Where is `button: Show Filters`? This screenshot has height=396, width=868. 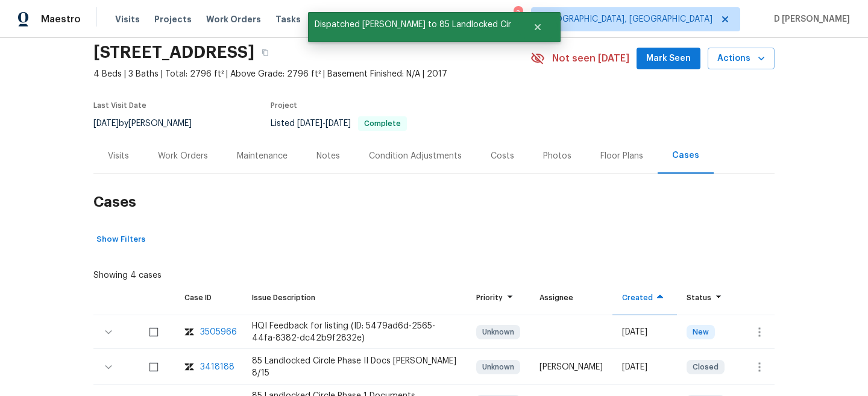
button: Show Filters is located at coordinates (121, 239).